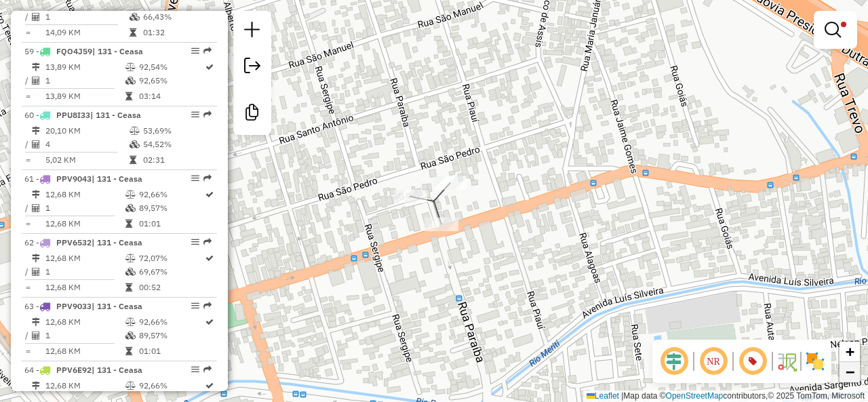 Image resolution: width=868 pixels, height=402 pixels. I want to click on span: 64 -, so click(83, 370).